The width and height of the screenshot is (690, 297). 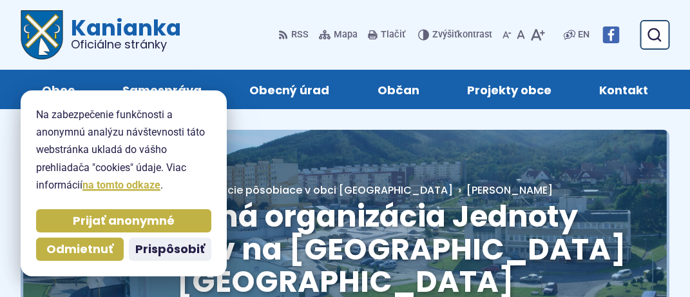 What do you see at coordinates (80, 249) in the screenshot?
I see `span: Odmietnuť` at bounding box center [80, 249].